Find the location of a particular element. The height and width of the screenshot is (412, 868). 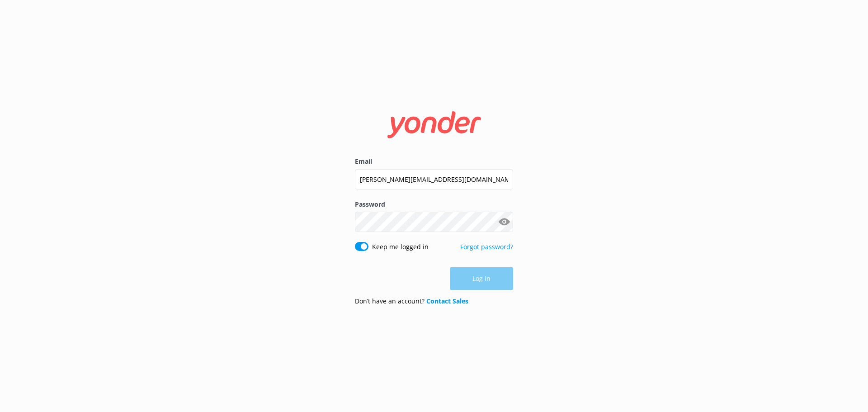

button: Show password is located at coordinates (504, 222).